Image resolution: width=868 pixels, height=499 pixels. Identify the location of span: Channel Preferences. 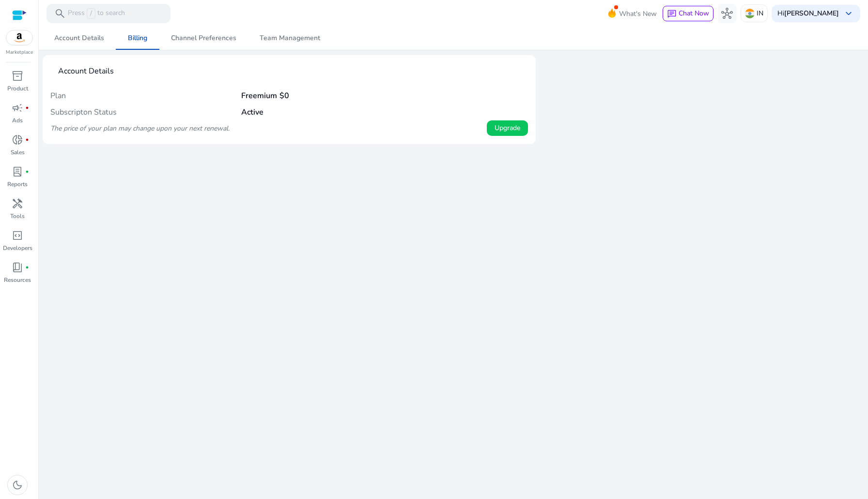
(204, 38).